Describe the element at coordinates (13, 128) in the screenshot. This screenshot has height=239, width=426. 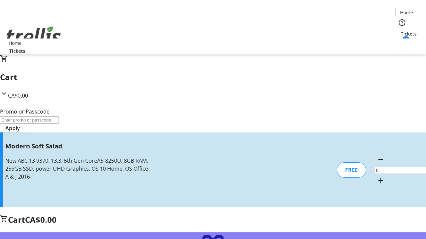
I see `span: Apply` at that location.